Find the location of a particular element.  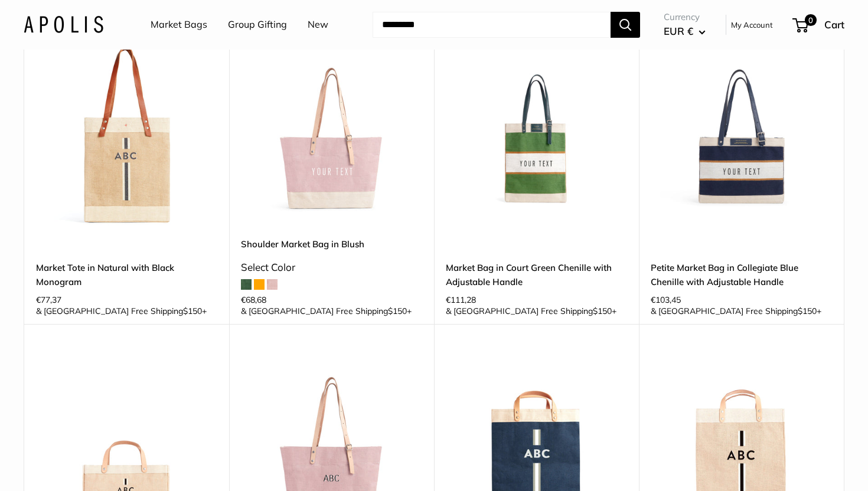

button: Search is located at coordinates (626, 25).